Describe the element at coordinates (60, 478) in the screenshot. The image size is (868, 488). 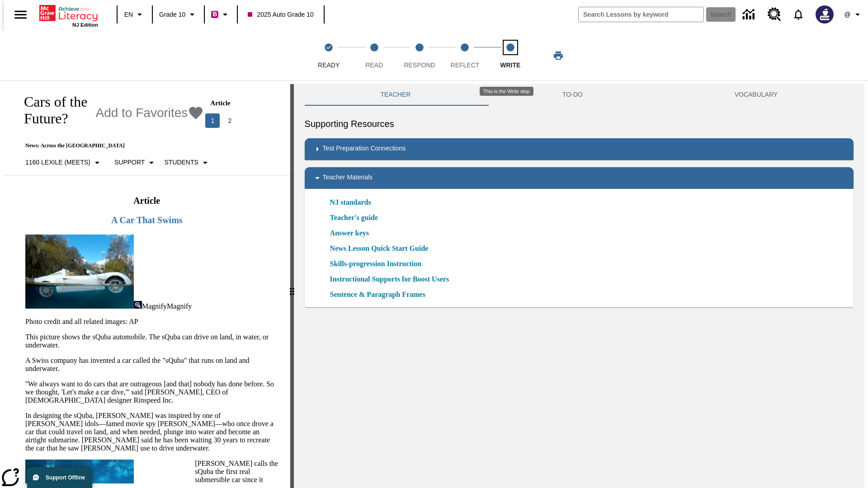
I see `button: Support Offline` at that location.